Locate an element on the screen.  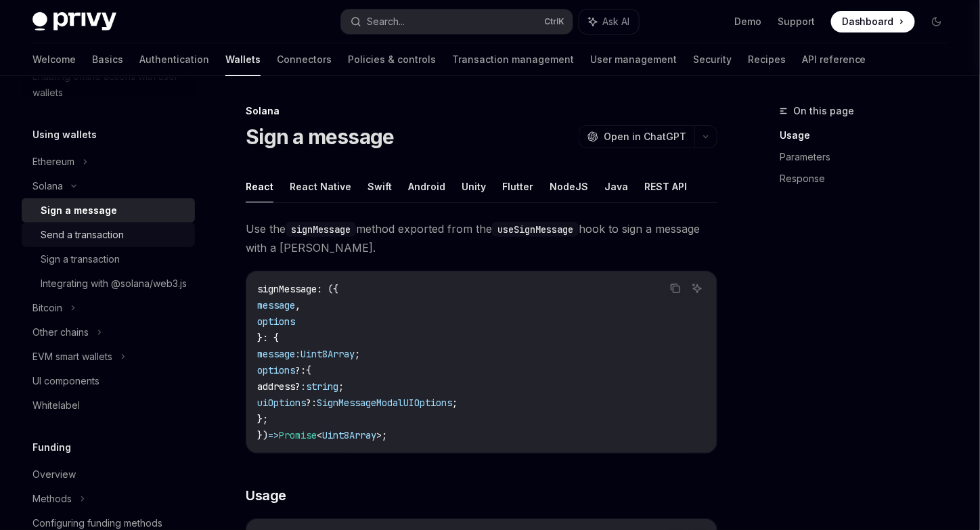
a: Overview is located at coordinates (109, 475).